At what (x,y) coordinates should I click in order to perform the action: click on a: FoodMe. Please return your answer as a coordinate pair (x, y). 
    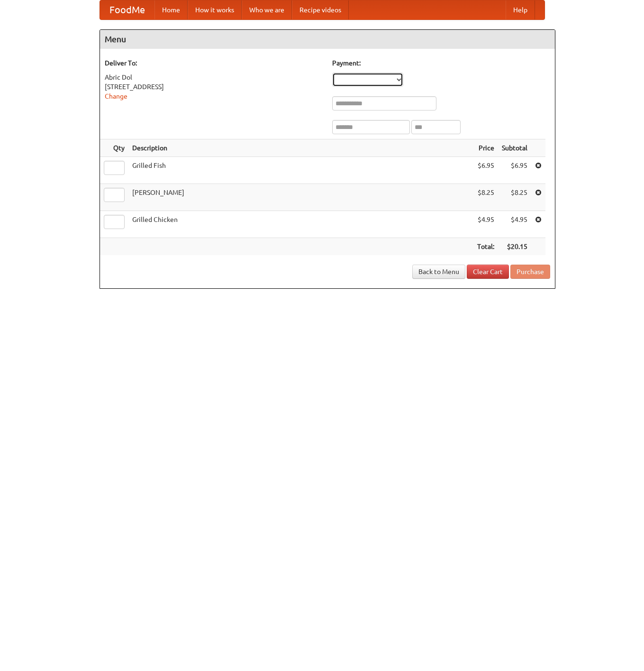
    Looking at the image, I should click on (127, 10).